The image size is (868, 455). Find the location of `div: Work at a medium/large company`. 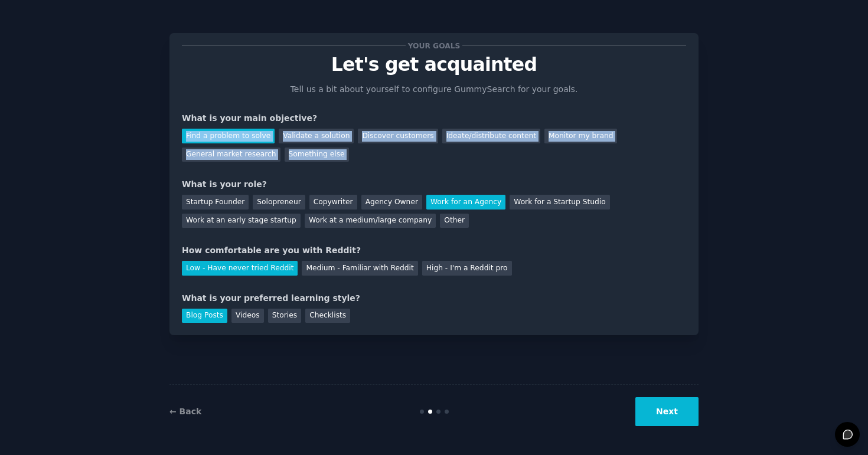

div: Work at a medium/large company is located at coordinates (370, 221).